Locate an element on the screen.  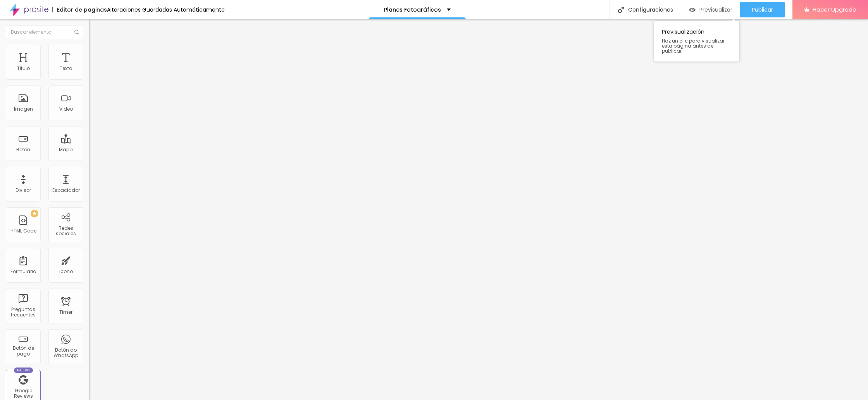
div: Espaciador is located at coordinates (66, 190).